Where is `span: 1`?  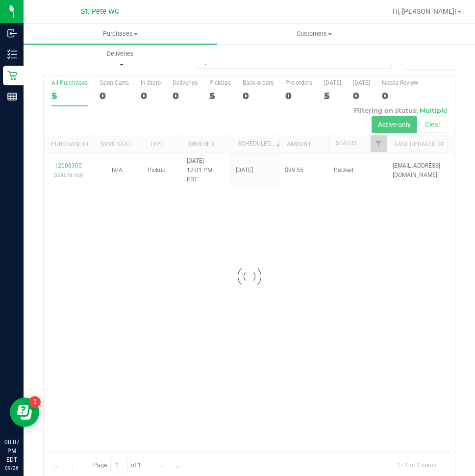
span: 1 is located at coordinates (6, 5).